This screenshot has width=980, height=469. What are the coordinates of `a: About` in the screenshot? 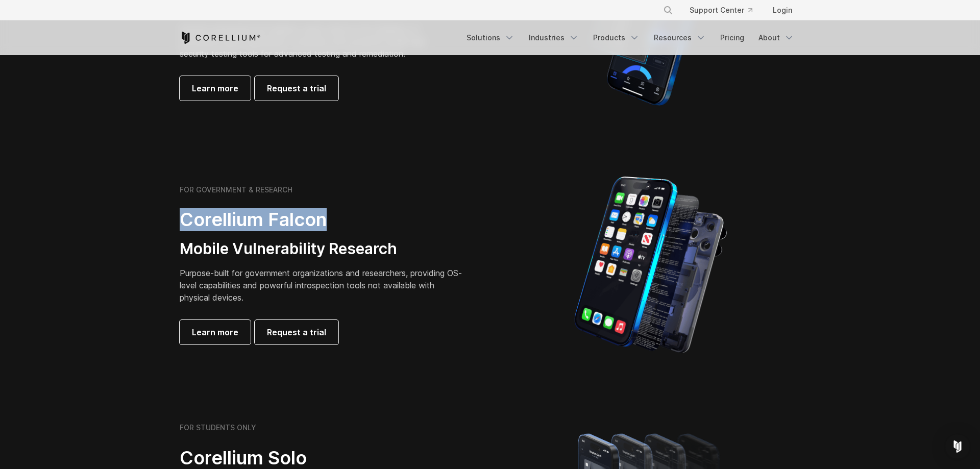 It's located at (776, 38).